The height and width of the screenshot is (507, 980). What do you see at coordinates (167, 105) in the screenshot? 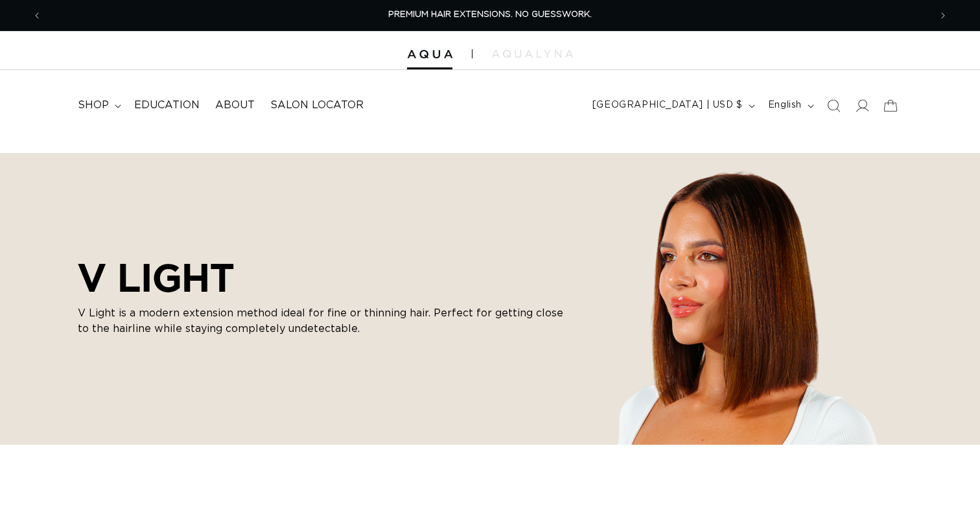
I see `span: Education` at bounding box center [167, 105].